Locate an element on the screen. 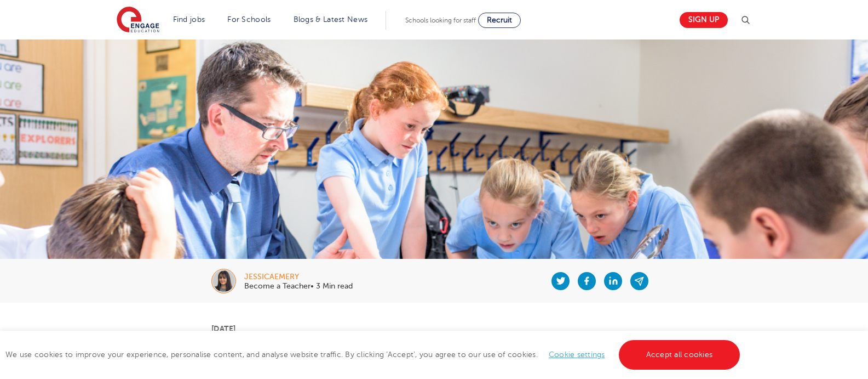 The width and height of the screenshot is (868, 379). img: Engage Education is located at coordinates (138, 20).